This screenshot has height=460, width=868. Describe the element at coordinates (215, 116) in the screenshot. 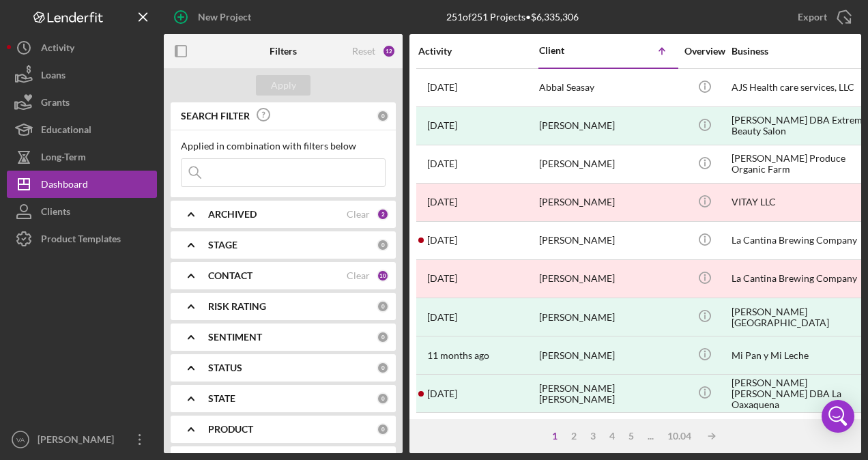

I see `b: SEARCH FILTER` at that location.